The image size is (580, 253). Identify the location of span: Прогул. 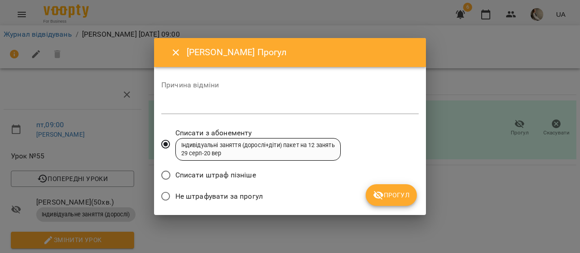
(391, 195).